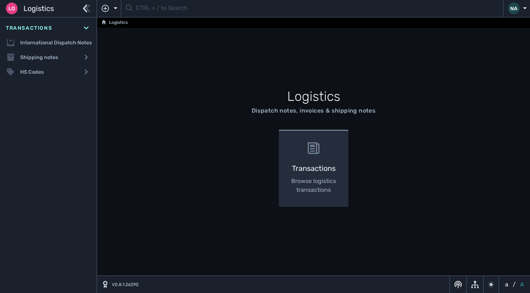 The width and height of the screenshot is (530, 293). I want to click on span: Logistics, so click(39, 8).